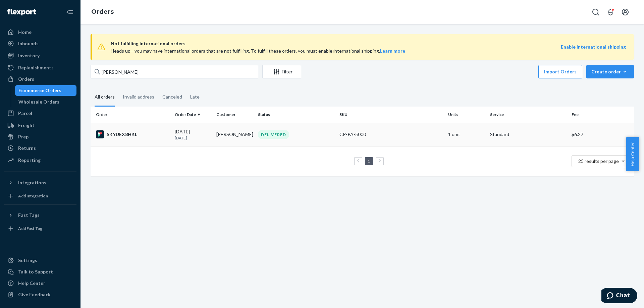  Describe the element at coordinates (560, 72) in the screenshot. I see `button: Import Orders` at that location.